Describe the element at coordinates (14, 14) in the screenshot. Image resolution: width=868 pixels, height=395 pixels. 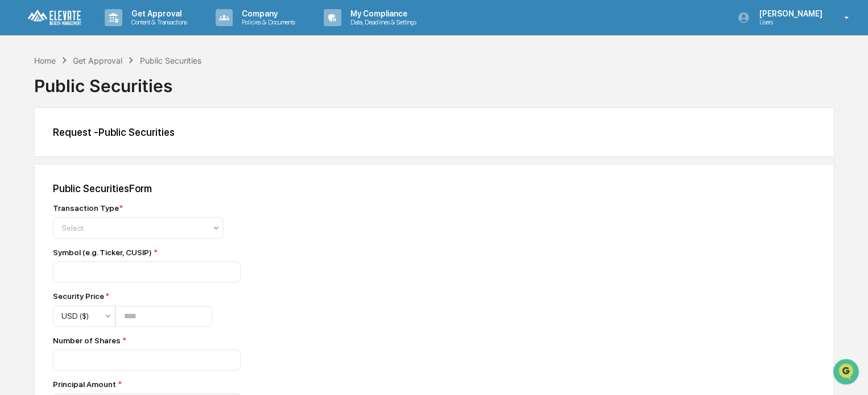
I see `button: Open customer support` at that location.